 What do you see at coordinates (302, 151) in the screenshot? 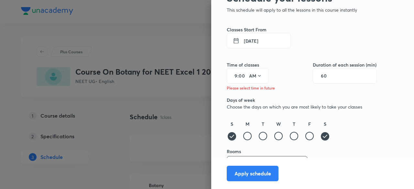
I see `h6: Rooms` at bounding box center [302, 151].